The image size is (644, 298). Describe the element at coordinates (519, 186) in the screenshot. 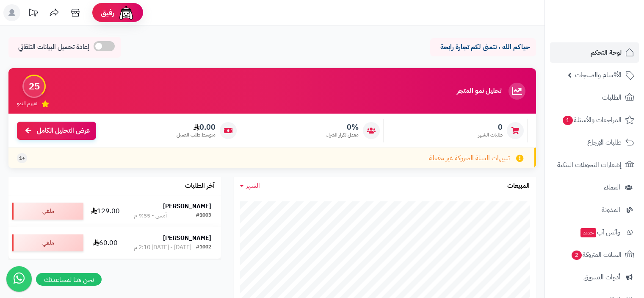

I see `h3: المبيعات` at that location.